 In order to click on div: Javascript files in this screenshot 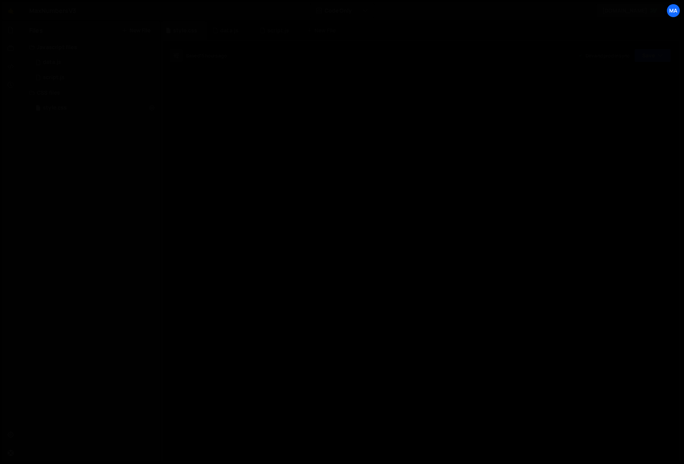, I will do `click(90, 47)`.